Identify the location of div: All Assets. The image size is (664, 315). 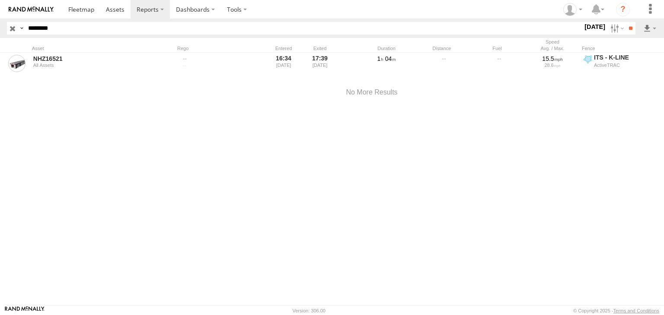
(92, 65).